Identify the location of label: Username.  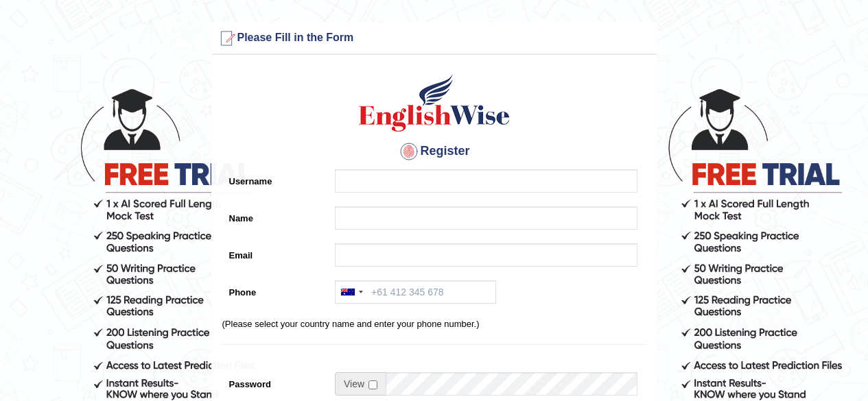
(275, 179).